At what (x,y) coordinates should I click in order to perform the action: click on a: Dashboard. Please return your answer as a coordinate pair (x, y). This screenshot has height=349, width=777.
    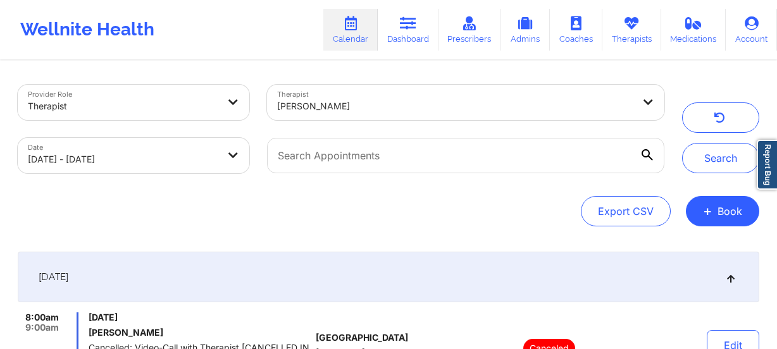
    Looking at the image, I should click on (408, 30).